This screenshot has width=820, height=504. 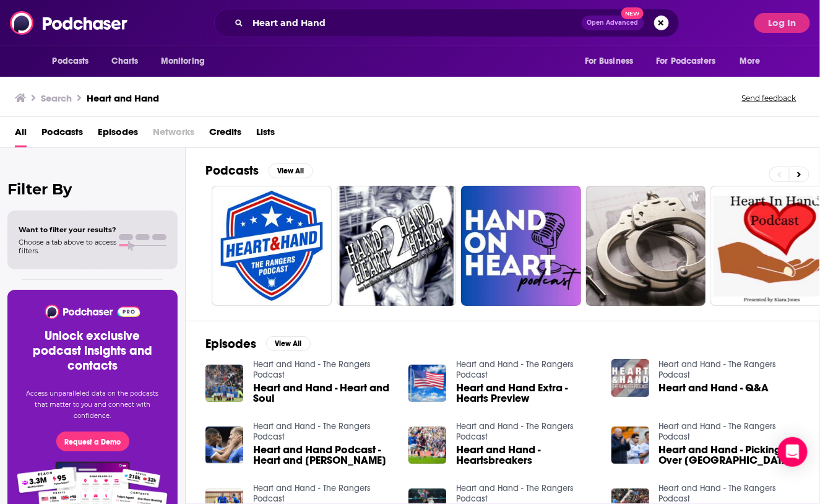 What do you see at coordinates (182, 61) in the screenshot?
I see `span: Monitoring` at bounding box center [182, 61].